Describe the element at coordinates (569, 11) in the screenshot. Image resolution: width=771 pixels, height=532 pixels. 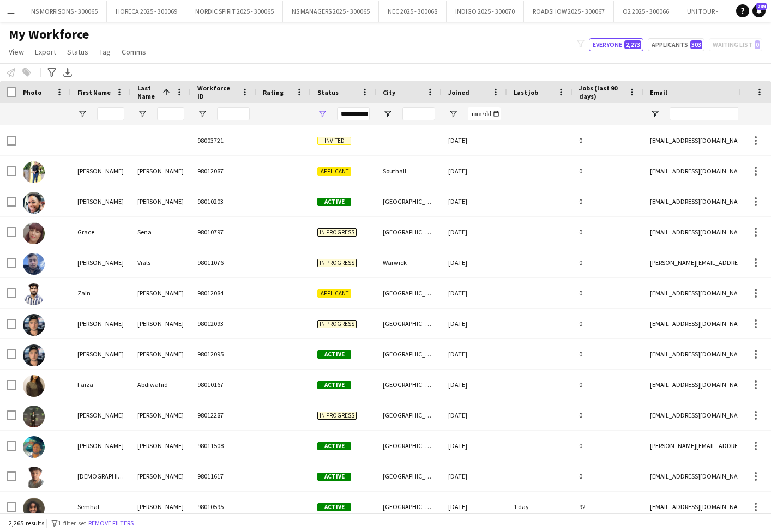
I see `button: ROADSHOW 2025 - 300067` at that location.